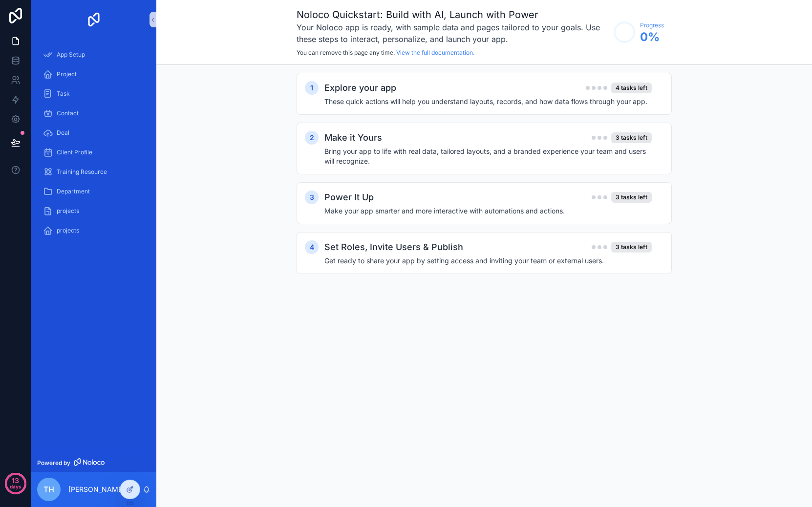  I want to click on div: 2, so click(312, 137).